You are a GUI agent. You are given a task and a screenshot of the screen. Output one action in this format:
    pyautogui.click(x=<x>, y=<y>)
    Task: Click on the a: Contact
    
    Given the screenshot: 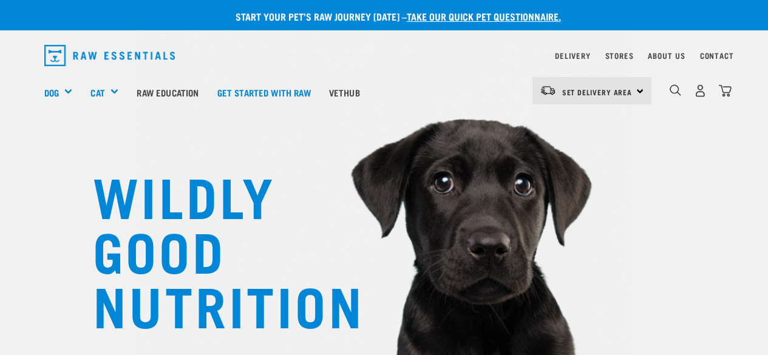 What is the action you would take?
    pyautogui.click(x=717, y=55)
    